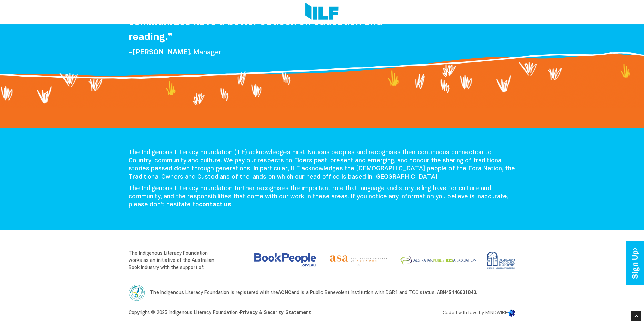  What do you see at coordinates (356, 259) in the screenshot?
I see `a: Visit the Australian Society of Authors website` at bounding box center [356, 259].